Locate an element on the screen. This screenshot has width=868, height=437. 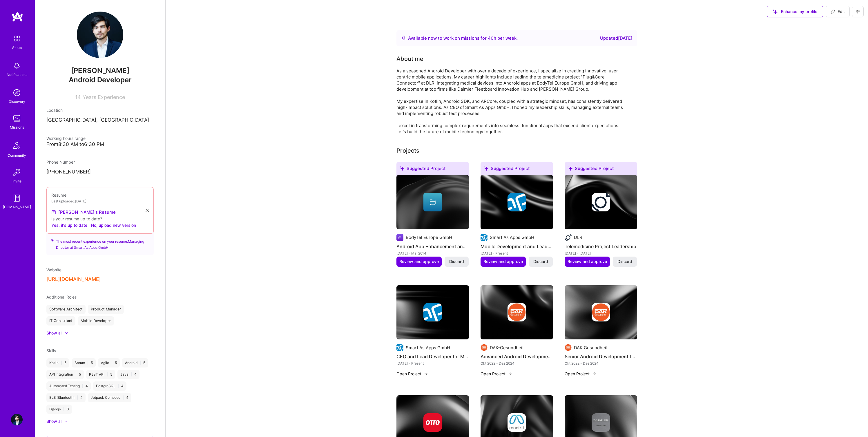
div: From 8:30 AM to 6:30 PM is located at coordinates (100, 144).